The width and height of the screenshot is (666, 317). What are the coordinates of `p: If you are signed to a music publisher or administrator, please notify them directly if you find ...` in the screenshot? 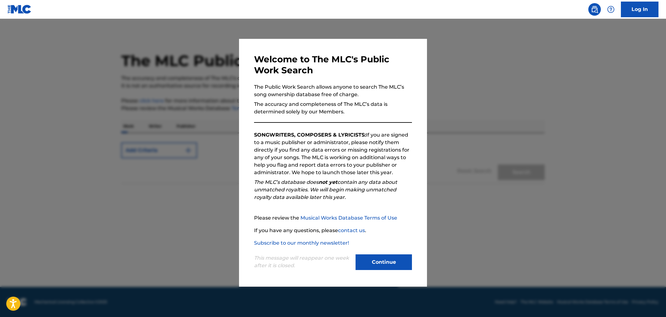 It's located at (333, 154).